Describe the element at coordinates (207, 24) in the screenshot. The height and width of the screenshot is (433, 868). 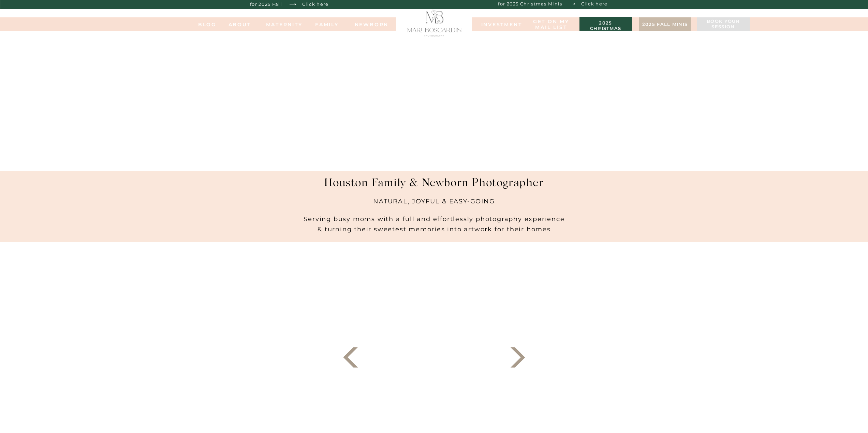
I see `a: BLOG` at that location.